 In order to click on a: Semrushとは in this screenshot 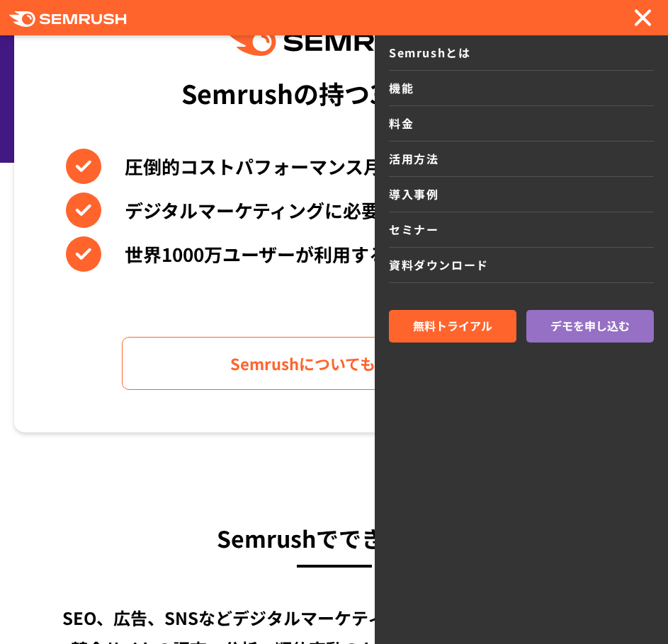, I will do `click(521, 53)`.